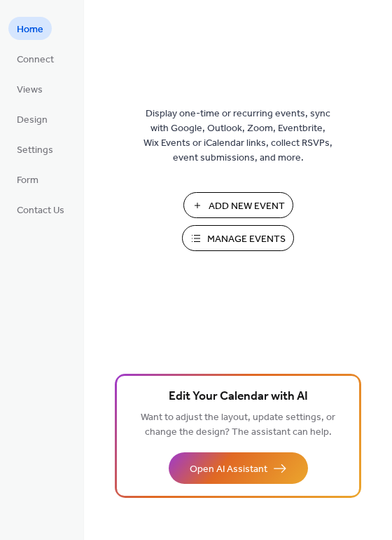 This screenshot has height=540, width=392. Describe the element at coordinates (35, 149) in the screenshot. I see `a: Settings` at that location.